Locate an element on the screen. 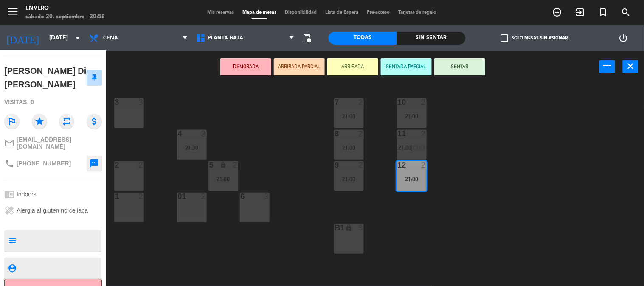 The width and height of the screenshot is (644, 286). i: close is located at coordinates (631, 66).